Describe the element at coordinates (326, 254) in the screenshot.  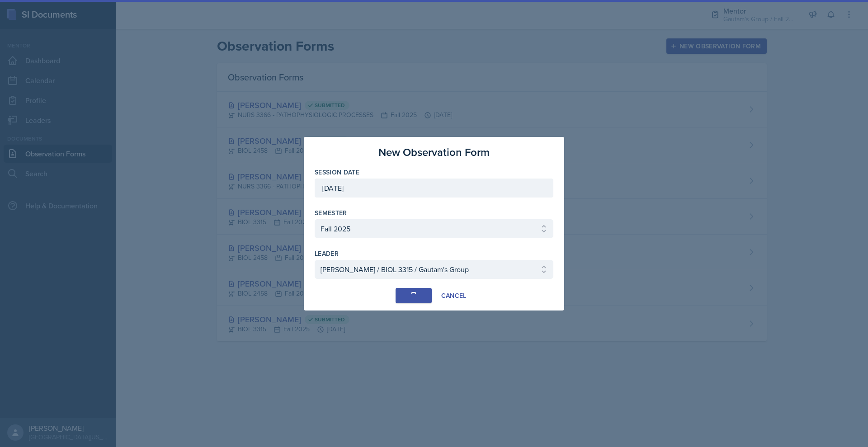
I see `label: leader` at that location.